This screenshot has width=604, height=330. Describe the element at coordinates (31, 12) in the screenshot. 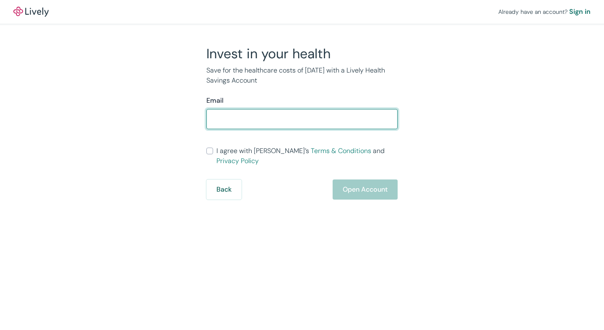

I see `img: Lively` at that location.